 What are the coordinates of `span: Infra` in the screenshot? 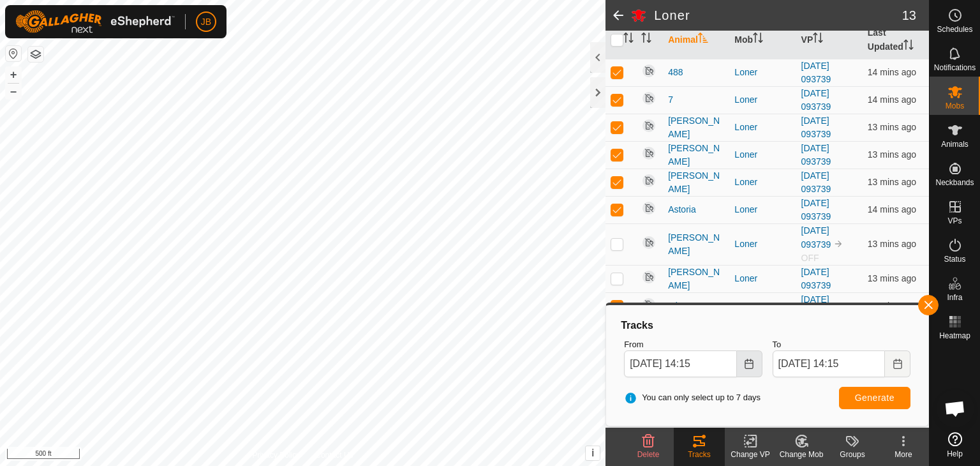 It's located at (955, 297).